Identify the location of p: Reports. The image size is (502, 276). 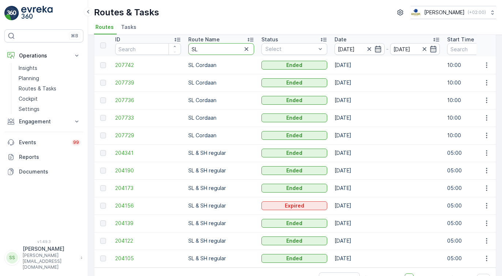
(50, 157).